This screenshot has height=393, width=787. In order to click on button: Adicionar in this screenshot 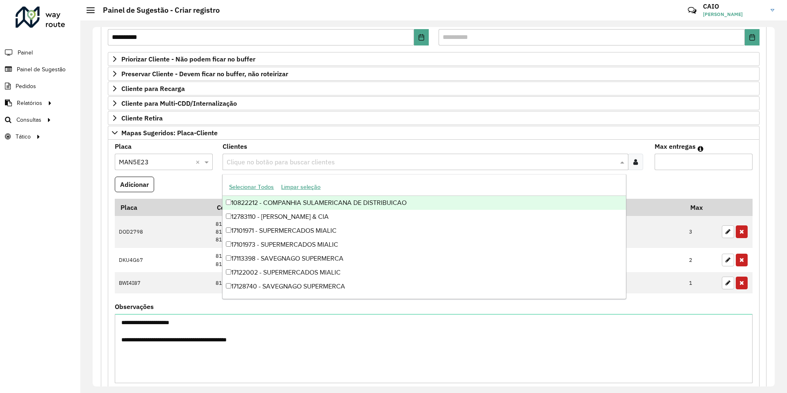, I will do `click(134, 184)`.